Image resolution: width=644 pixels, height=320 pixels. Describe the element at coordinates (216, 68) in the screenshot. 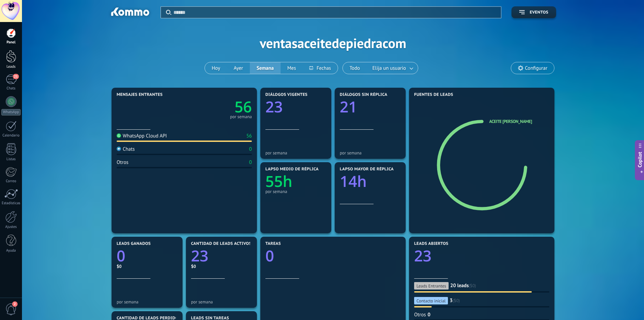

I see `button: Hoy` at that location.